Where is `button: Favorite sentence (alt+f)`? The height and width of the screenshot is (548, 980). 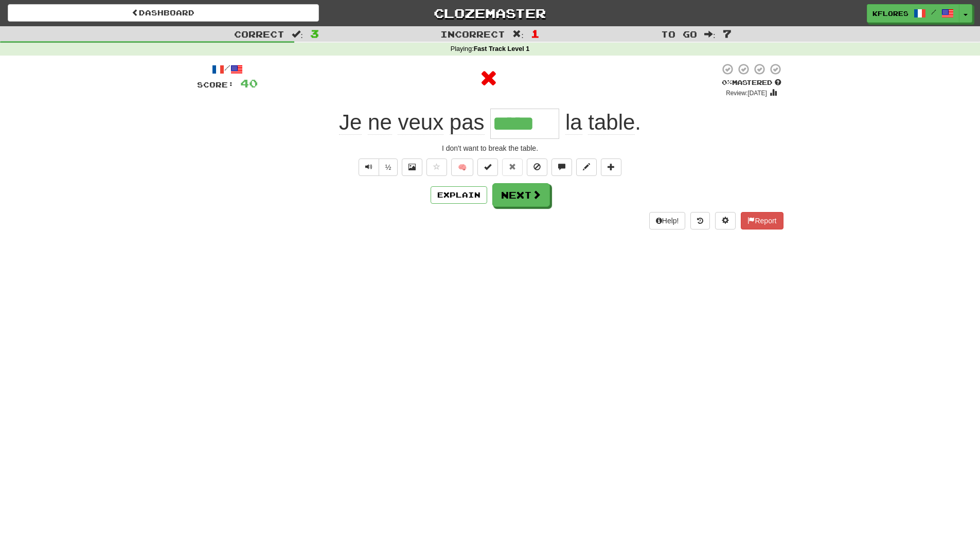 button: Favorite sentence (alt+f) is located at coordinates (437, 167).